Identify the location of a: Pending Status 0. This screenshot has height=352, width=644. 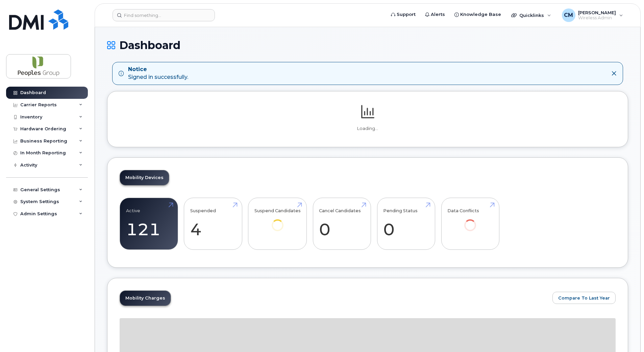
(406, 223).